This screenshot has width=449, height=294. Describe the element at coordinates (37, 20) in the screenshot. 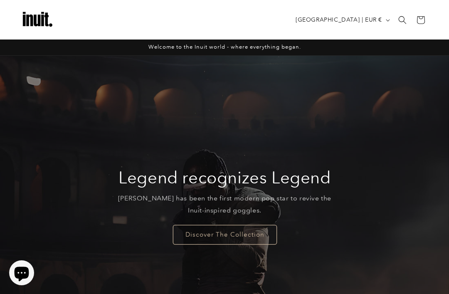

I see `img: Inuit Logo` at that location.